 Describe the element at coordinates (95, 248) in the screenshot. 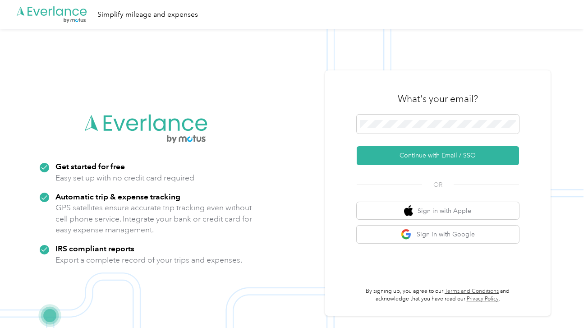

I see `strong: IRS compliant reports` at that location.